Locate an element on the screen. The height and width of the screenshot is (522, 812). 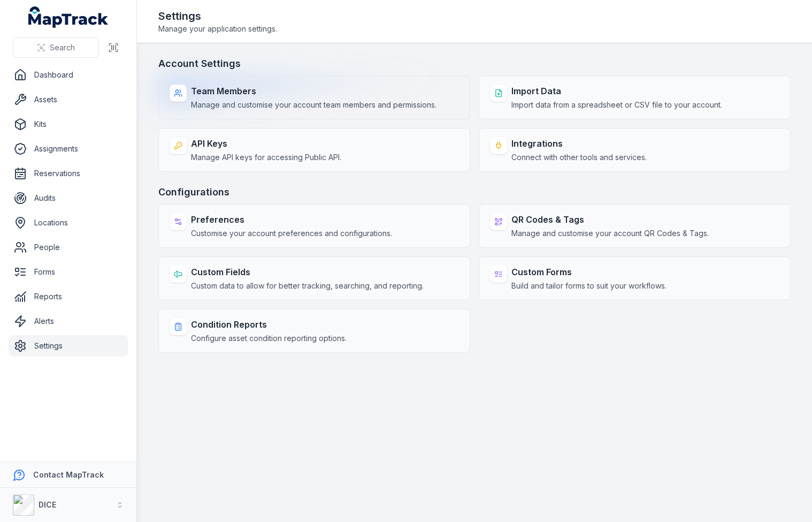
a: API KeysManage API keys for accessing Public API. is located at coordinates (314, 150).